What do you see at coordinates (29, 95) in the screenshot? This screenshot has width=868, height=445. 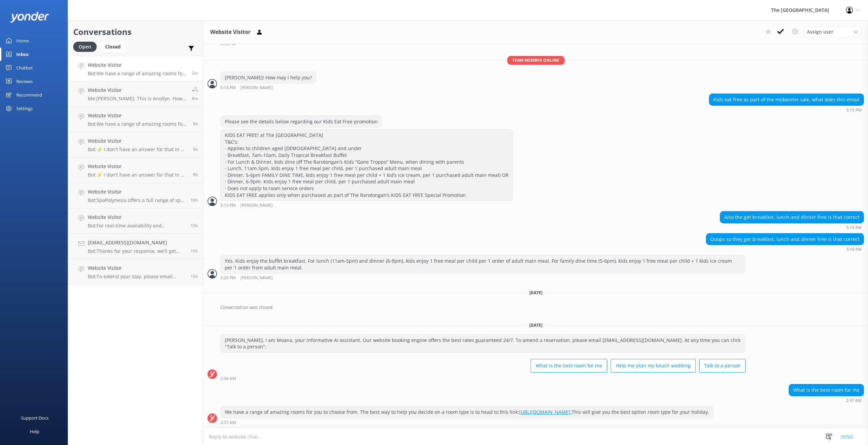 I see `div: Recommend` at bounding box center [29, 95].